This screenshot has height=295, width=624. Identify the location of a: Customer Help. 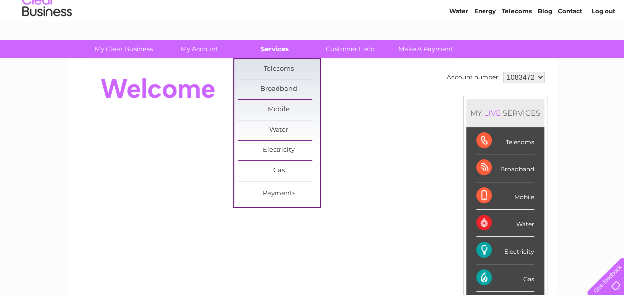
(350, 49).